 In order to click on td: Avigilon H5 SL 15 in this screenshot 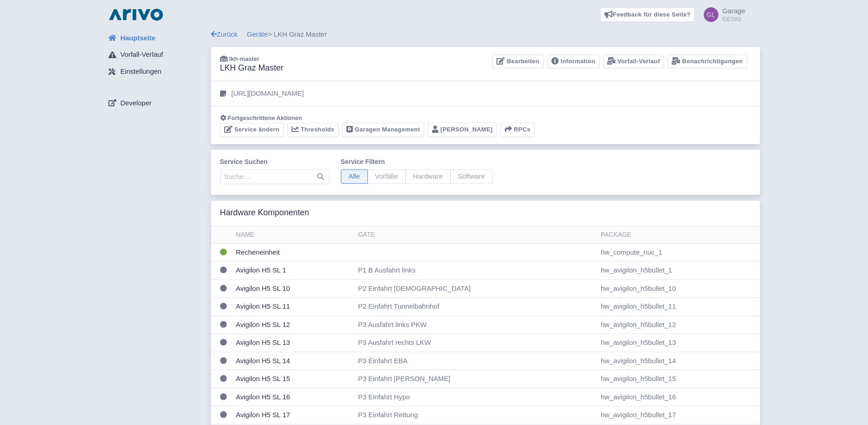, I will do `click(293, 379)`.